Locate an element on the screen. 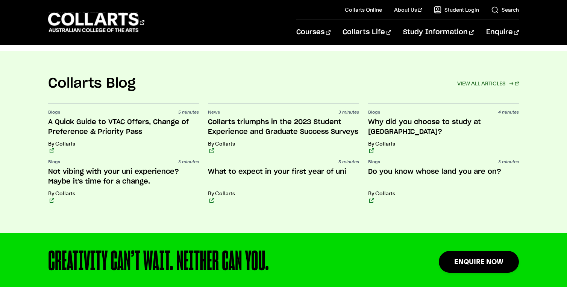 This screenshot has width=567, height=287. a: Student Login is located at coordinates (456, 10).